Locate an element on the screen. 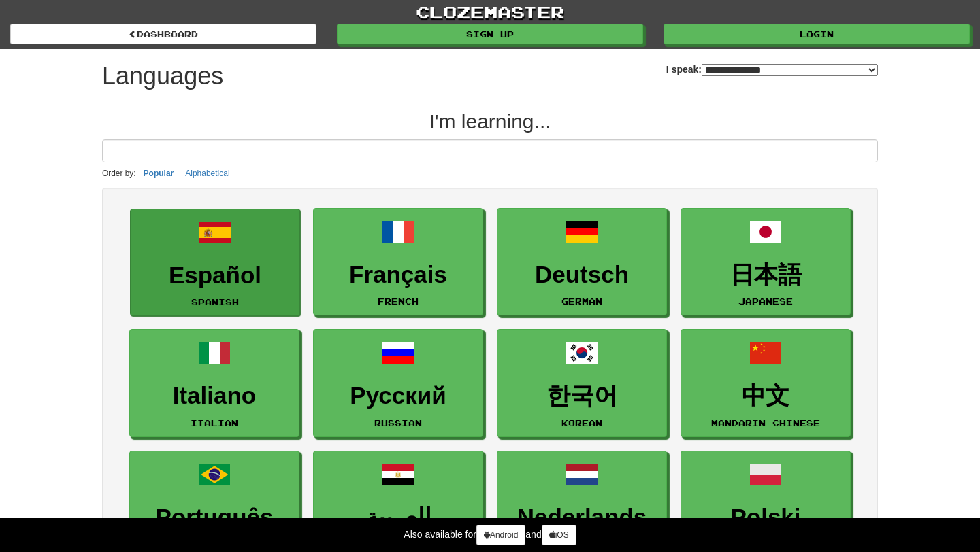 This screenshot has width=980, height=552. a: 中文Mandarin Chinese is located at coordinates (765, 382).